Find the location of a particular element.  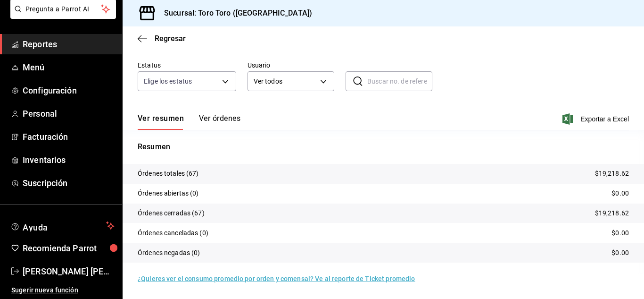

span: Menú is located at coordinates (68, 67).